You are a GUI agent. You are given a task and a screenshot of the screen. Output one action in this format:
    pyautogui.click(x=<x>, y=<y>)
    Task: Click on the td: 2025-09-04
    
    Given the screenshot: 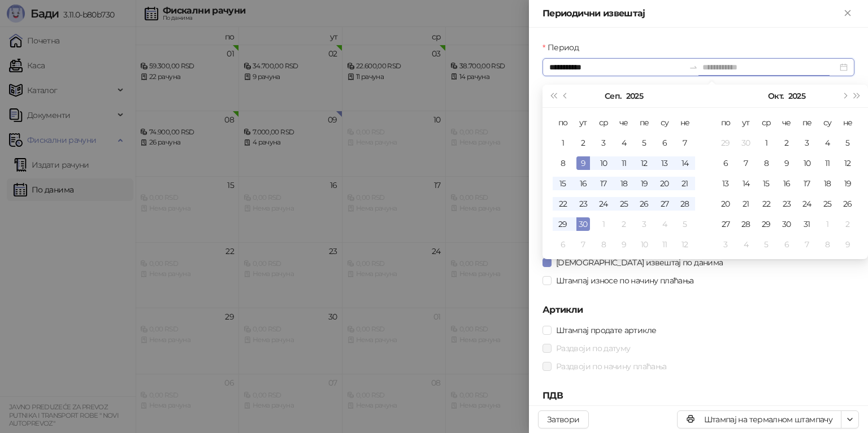 What is the action you would take?
    pyautogui.click(x=624, y=143)
    